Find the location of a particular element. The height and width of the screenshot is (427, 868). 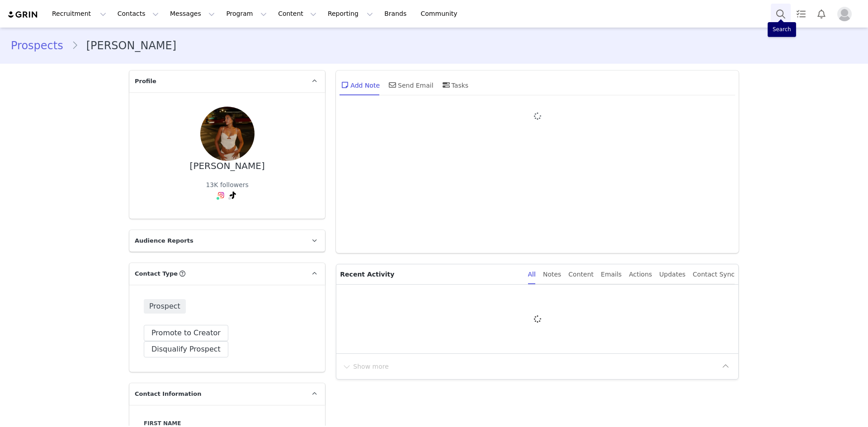

button: Program is located at coordinates (246, 13).